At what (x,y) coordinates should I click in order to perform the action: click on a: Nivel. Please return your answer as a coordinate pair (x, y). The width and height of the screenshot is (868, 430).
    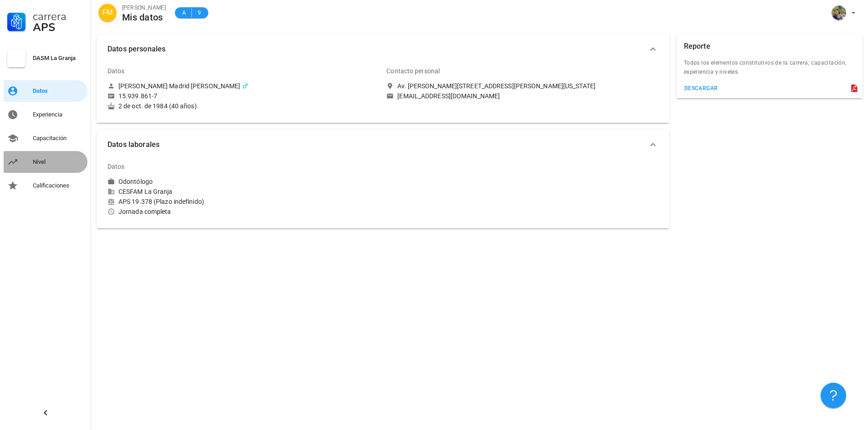
    Looking at the image, I should click on (46, 162).